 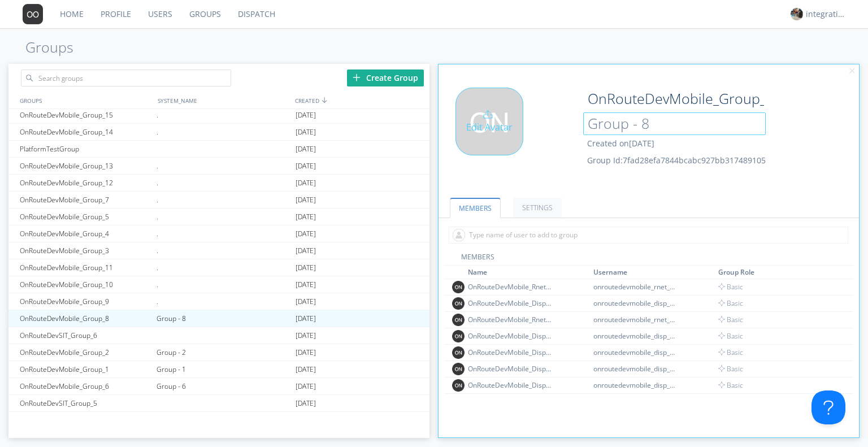 I want to click on input: Group Name, so click(x=674, y=99).